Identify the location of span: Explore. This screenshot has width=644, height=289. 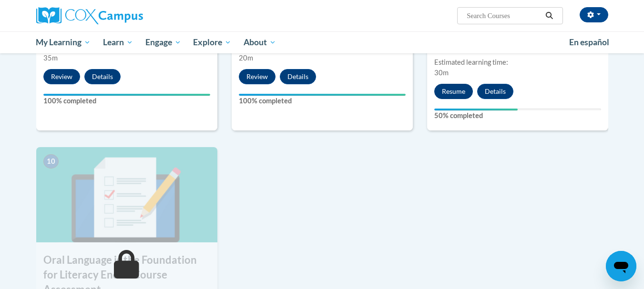
(212, 42).